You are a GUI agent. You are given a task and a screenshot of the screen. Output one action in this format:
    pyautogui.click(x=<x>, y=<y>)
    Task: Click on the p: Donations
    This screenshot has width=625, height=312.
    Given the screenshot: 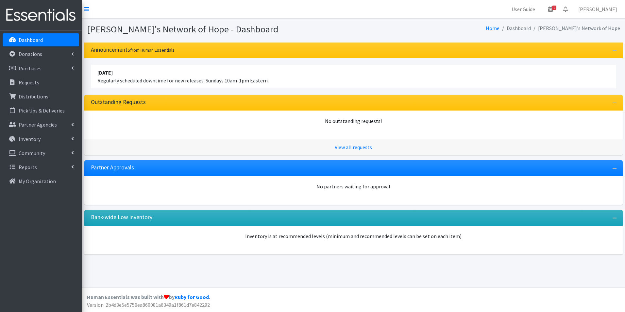 What is the action you would take?
    pyautogui.click(x=30, y=54)
    